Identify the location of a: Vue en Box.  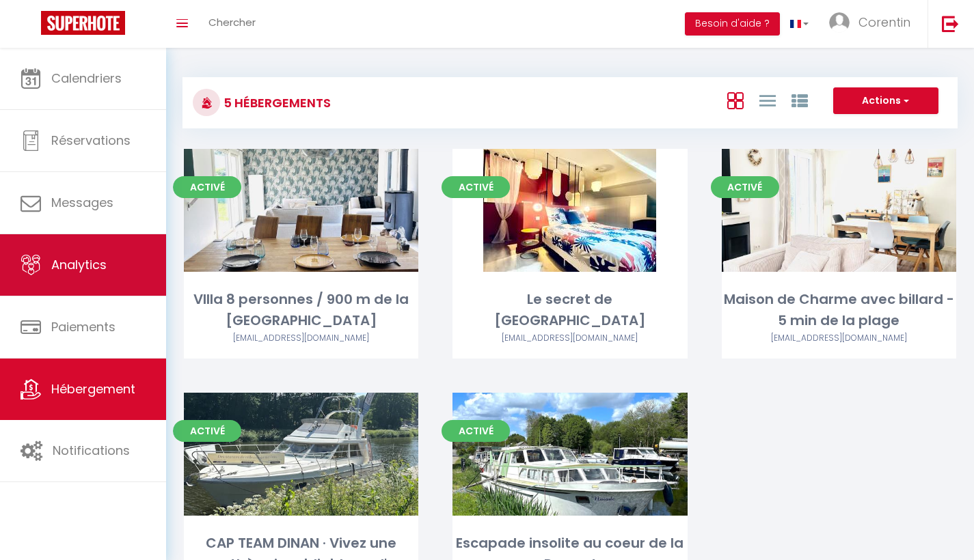
(735, 100).